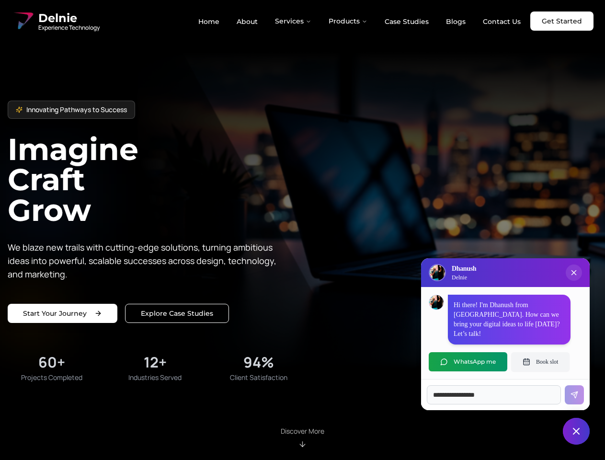  What do you see at coordinates (576, 431) in the screenshot?
I see `button: Close chat` at bounding box center [576, 431].